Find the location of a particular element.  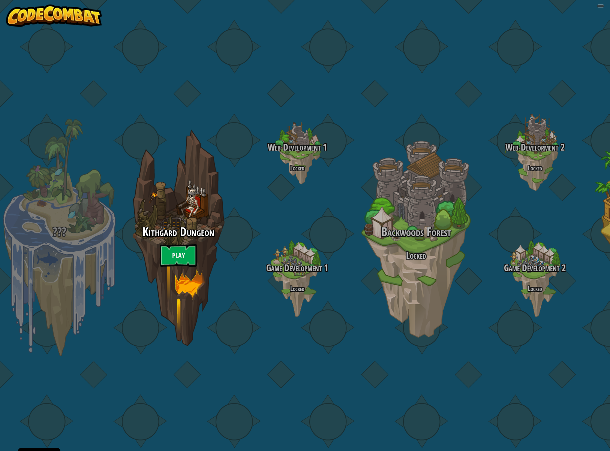

span: Kithgard Dungeon is located at coordinates (178, 232).